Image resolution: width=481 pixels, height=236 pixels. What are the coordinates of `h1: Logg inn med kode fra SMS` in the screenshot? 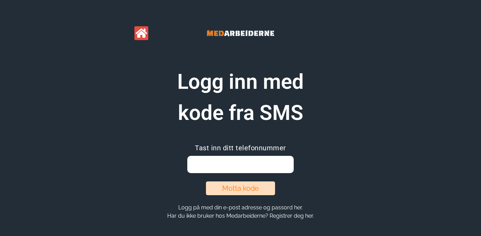 It's located at (240, 97).